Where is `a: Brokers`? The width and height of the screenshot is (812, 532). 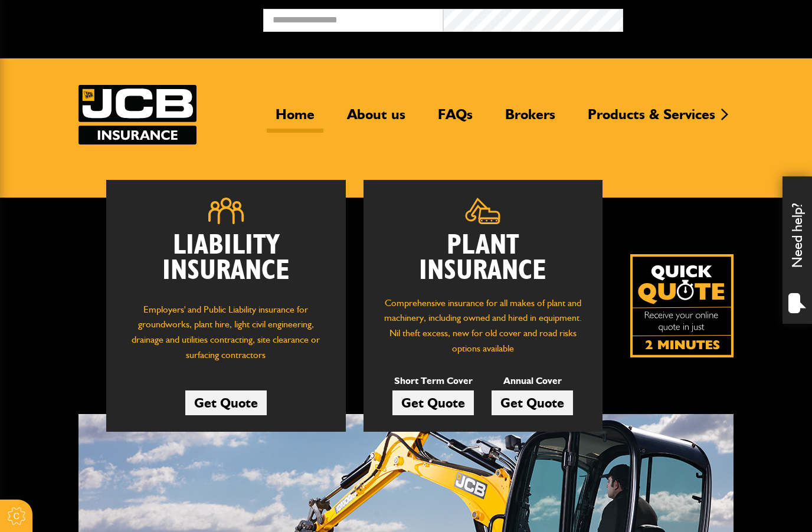
a: Brokers is located at coordinates (530, 119).